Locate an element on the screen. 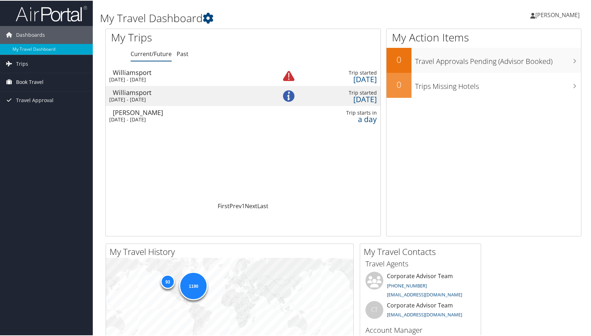 This screenshot has width=591, height=336. span: Travel Approval is located at coordinates (35, 100).